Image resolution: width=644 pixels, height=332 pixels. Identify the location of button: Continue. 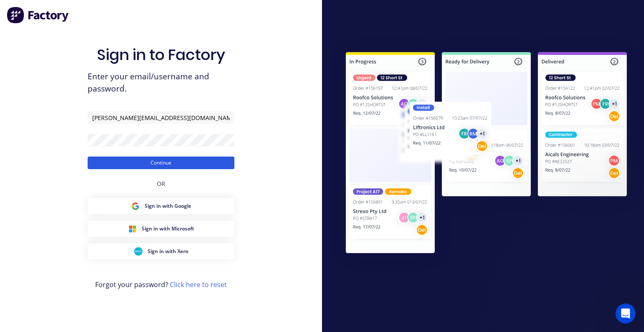
(161, 163).